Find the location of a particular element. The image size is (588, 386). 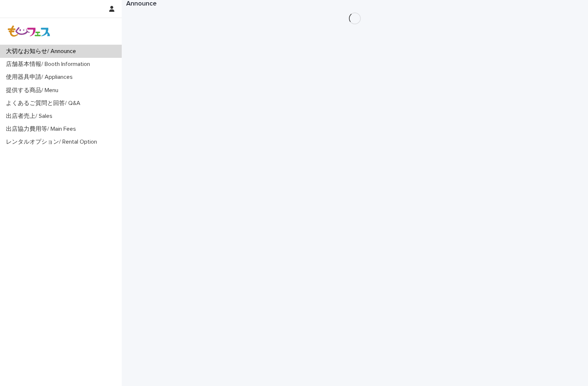

p: レンタルオプション/ Rental Option is located at coordinates (53, 142).